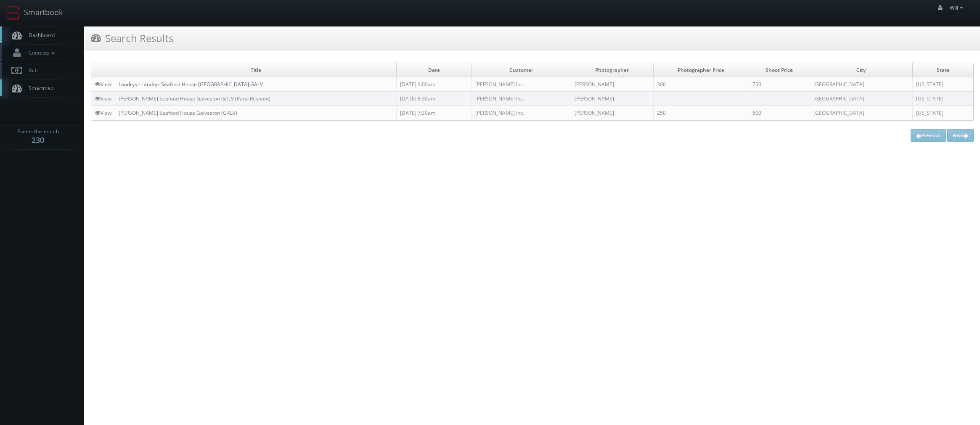 This screenshot has height=425, width=980. I want to click on td: Photographer, so click(612, 70).